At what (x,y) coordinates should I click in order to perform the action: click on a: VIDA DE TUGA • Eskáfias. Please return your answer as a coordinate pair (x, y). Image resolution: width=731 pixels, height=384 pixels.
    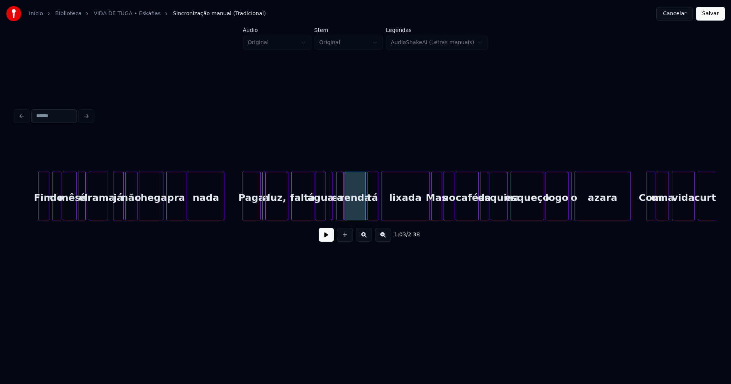
    Looking at the image, I should click on (127, 14).